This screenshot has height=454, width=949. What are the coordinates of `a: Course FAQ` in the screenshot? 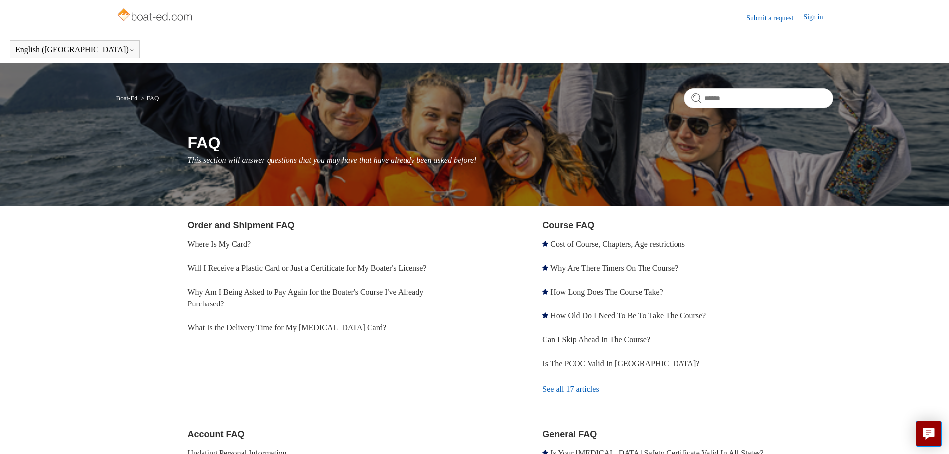 It's located at (568, 225).